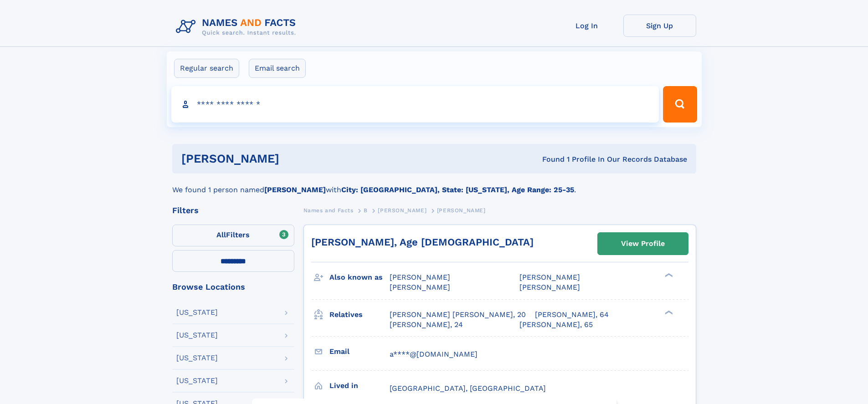  I want to click on div: Filters, so click(234, 210).